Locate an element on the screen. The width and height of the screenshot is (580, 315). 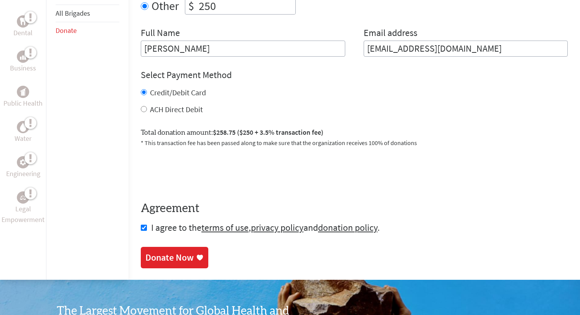
img: Engineering is located at coordinates (23, 163).